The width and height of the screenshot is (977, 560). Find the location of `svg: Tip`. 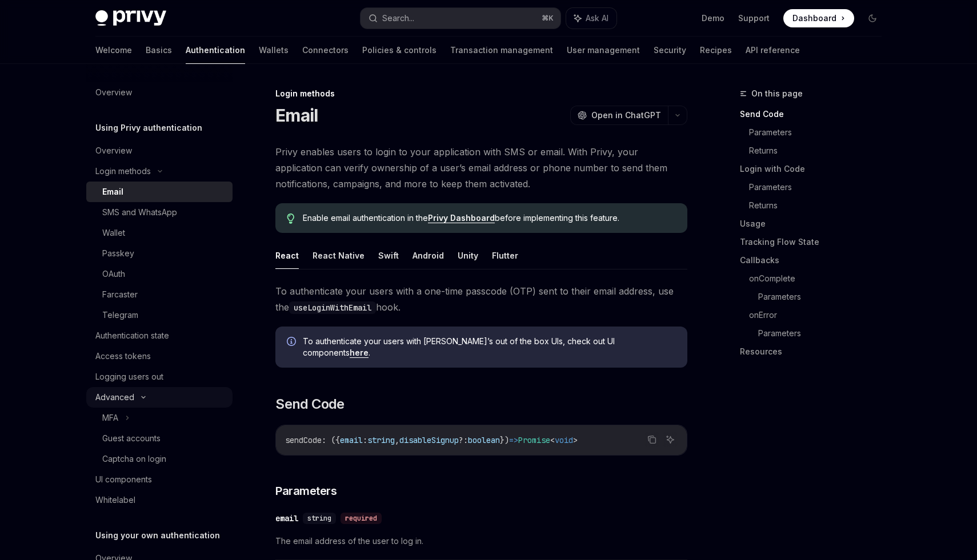

svg: Tip is located at coordinates (291, 219).